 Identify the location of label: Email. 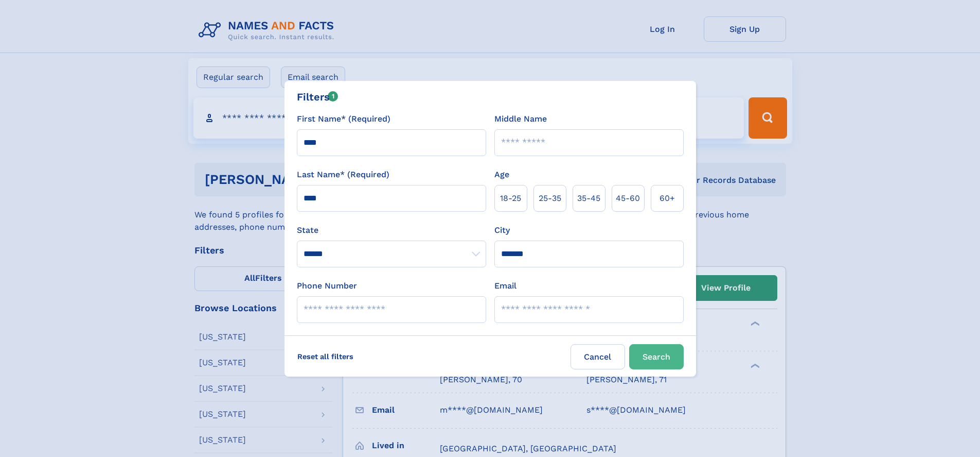
(505, 286).